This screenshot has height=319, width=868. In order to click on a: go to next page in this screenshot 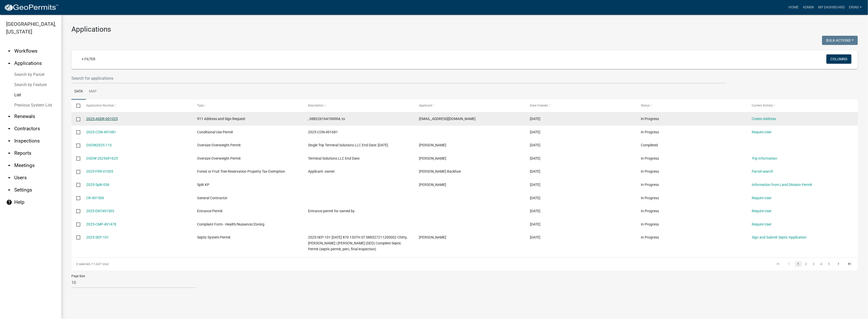, I will do `click(839, 264)`.